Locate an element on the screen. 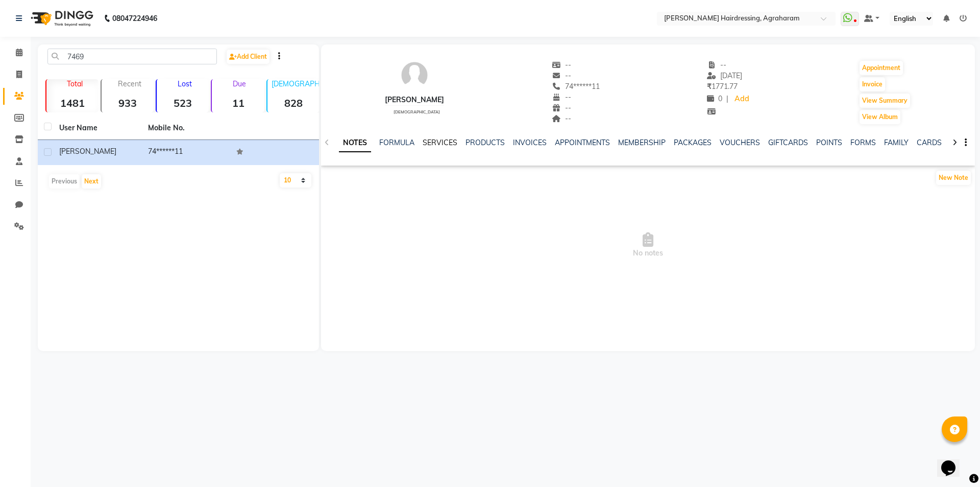 This screenshot has height=487, width=980. a: NOTES is located at coordinates (354, 143).